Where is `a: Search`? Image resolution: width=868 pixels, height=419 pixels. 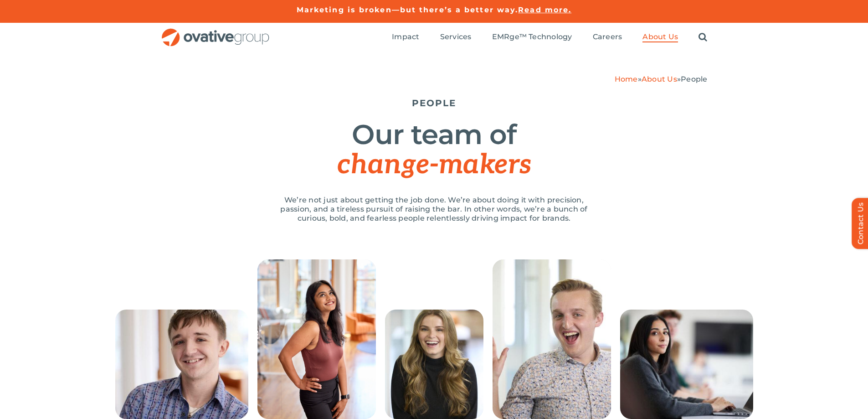 a: Search is located at coordinates (703, 38).